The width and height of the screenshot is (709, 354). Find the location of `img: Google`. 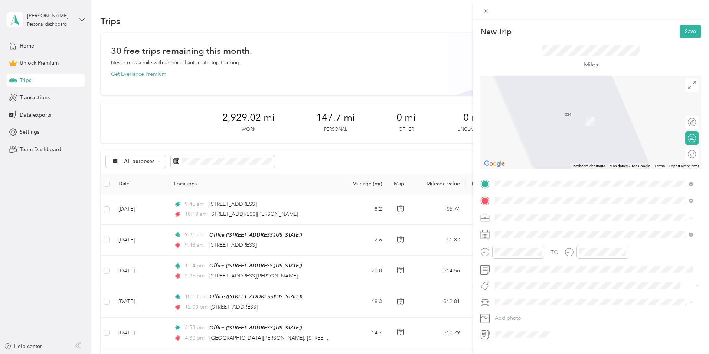

img: Google is located at coordinates (494, 164).